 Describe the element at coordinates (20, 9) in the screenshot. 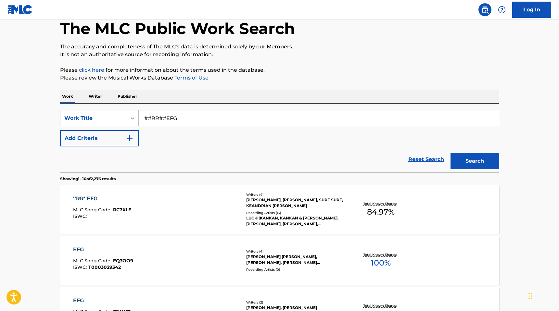

I see `img: MLC Logo` at that location.